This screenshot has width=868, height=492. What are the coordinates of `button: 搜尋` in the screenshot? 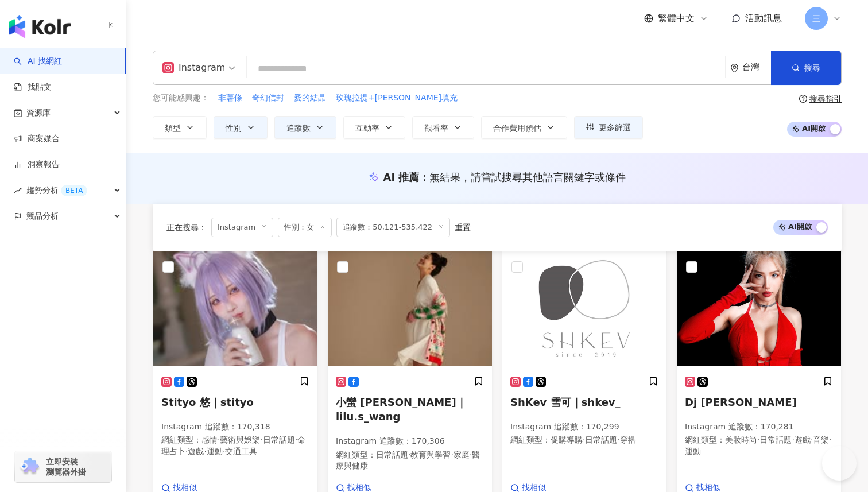 It's located at (806, 67).